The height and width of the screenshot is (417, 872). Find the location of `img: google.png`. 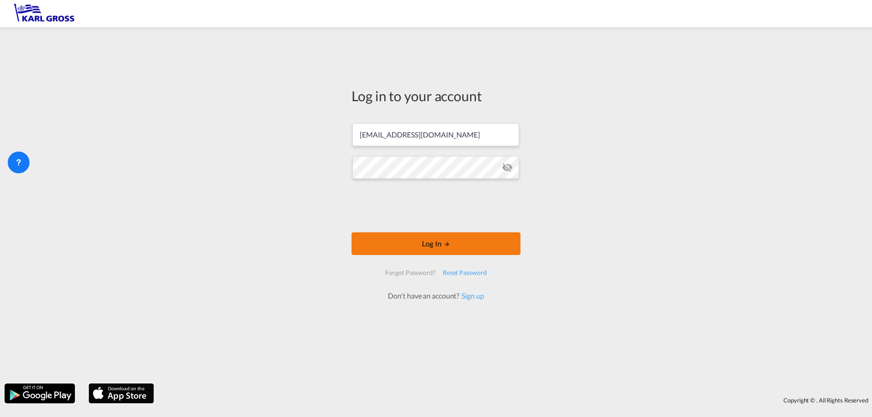

img: google.png is located at coordinates (39, 394).